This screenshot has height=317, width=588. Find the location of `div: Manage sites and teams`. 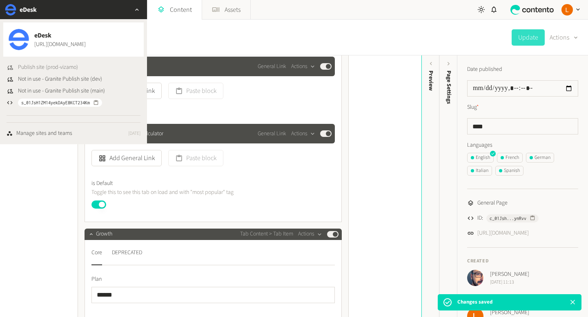

div: Manage sites and teams is located at coordinates (44, 133).